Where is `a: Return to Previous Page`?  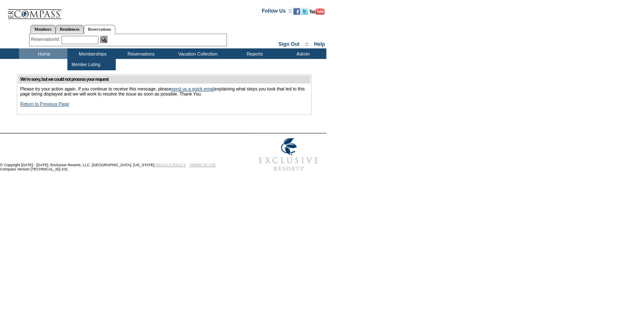
a: Return to Previous Page is located at coordinates (45, 104).